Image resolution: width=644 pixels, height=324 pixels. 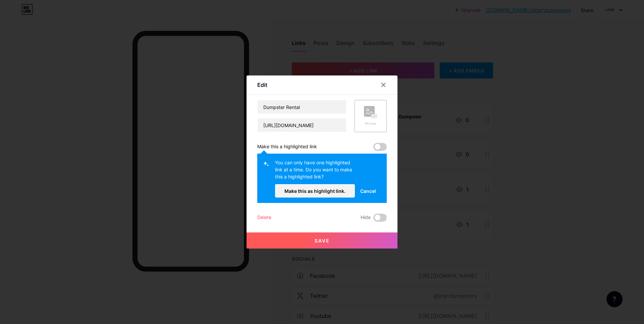 I want to click on div: Edit, so click(x=262, y=85).